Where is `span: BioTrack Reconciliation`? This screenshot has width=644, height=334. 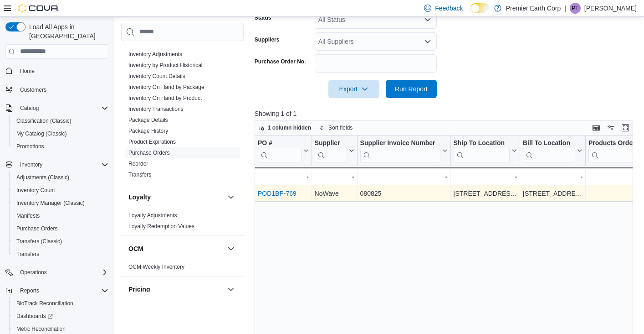
span: BioTrack Reconciliation is located at coordinates (44, 303).